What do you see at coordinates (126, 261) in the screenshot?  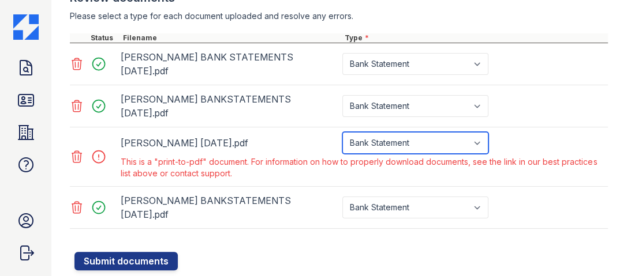 I see `button: Submit documents` at bounding box center [126, 261].